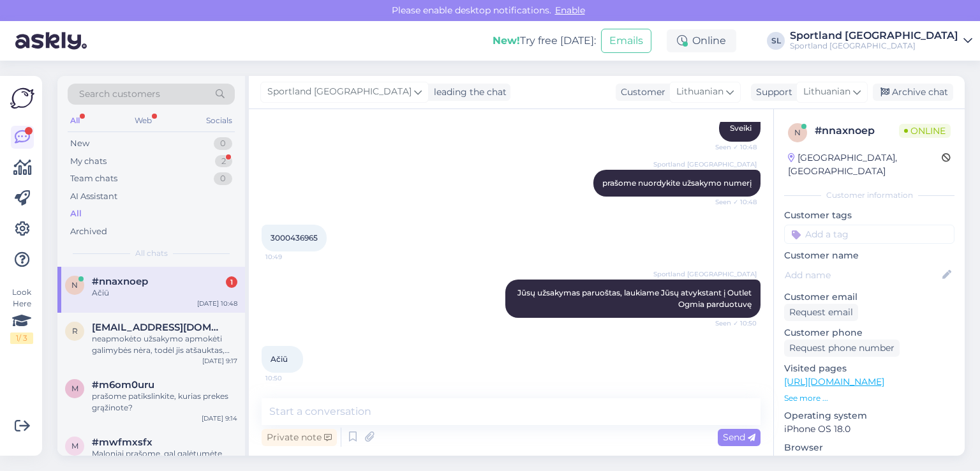 The image size is (980, 471). What do you see at coordinates (857, 131) in the screenshot?
I see `div: # nnaxnoep` at bounding box center [857, 131].